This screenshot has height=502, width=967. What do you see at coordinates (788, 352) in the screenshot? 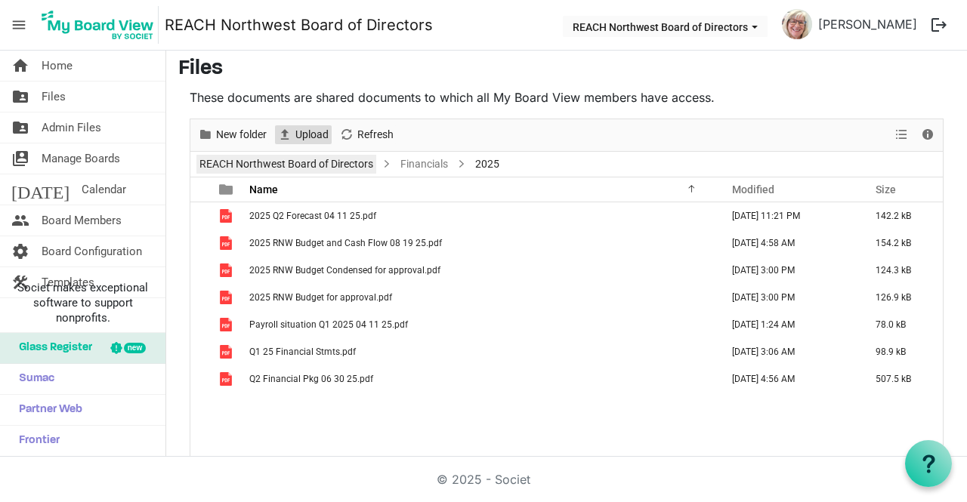
I see `td: April 07, 2025 3:06 AM column header Modified` at bounding box center [788, 352].